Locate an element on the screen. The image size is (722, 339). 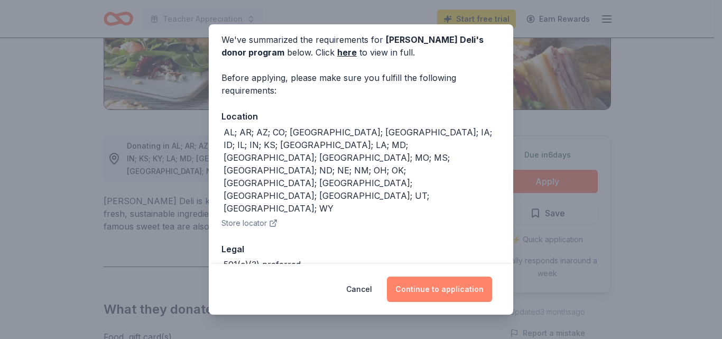
button: Store locator is located at coordinates (250, 223).